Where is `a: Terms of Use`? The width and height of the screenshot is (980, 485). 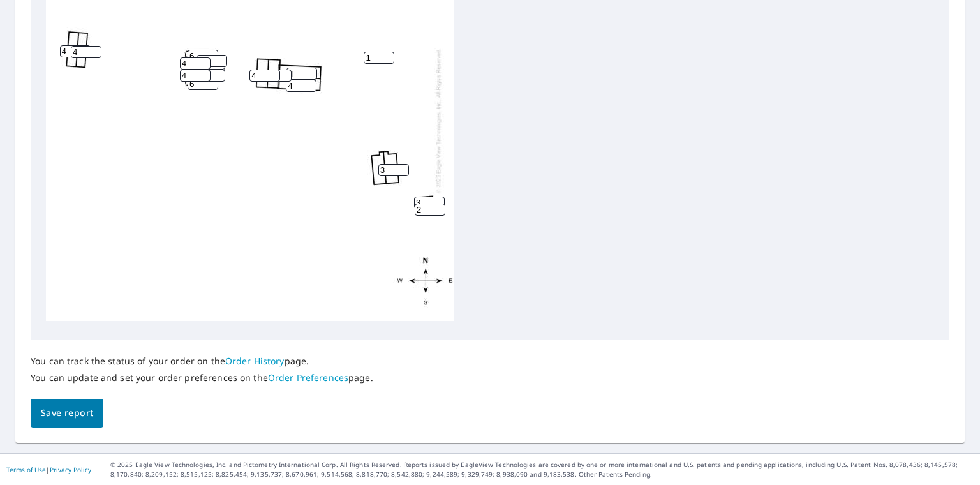
a: Terms of Use is located at coordinates (26, 470).